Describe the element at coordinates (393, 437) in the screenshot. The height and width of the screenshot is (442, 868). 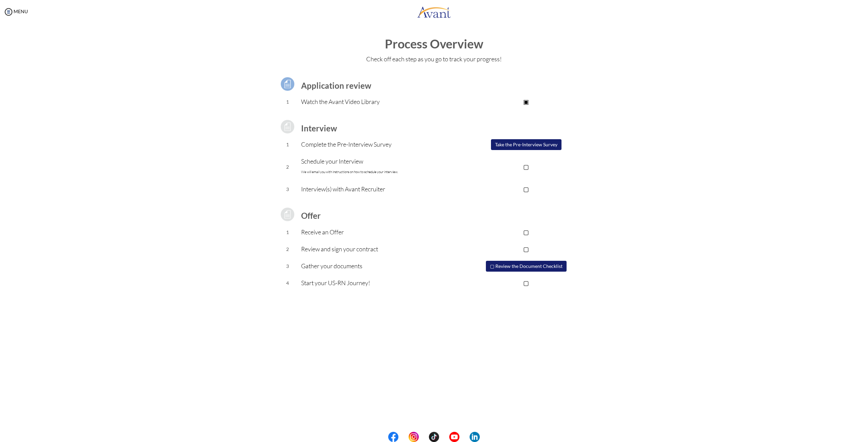
I see `img: fb.png` at that location.